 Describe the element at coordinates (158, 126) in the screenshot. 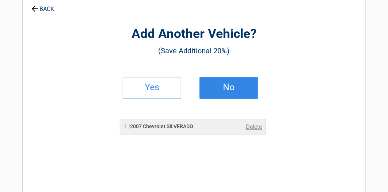

I see `h2: 2007 Chevrolet SILVERADO` at that location.